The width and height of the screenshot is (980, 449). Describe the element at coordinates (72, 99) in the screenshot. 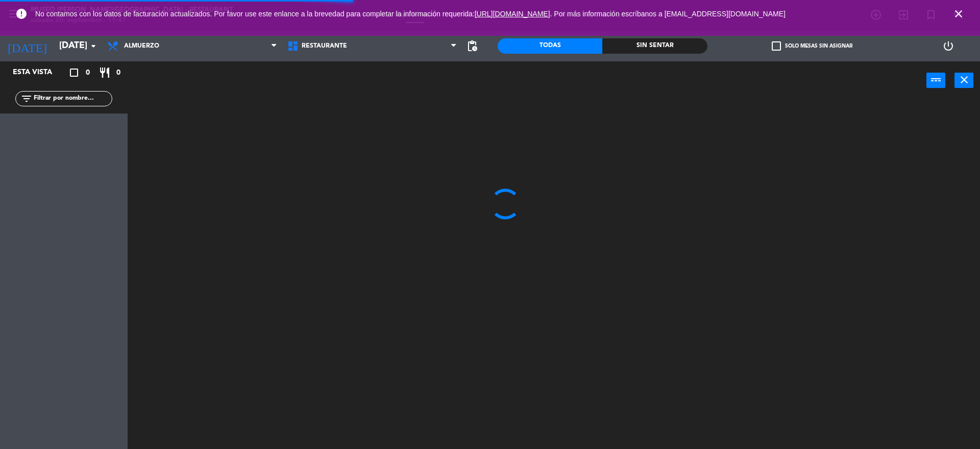

I see `input: Filtrar por nombre...` at that location.